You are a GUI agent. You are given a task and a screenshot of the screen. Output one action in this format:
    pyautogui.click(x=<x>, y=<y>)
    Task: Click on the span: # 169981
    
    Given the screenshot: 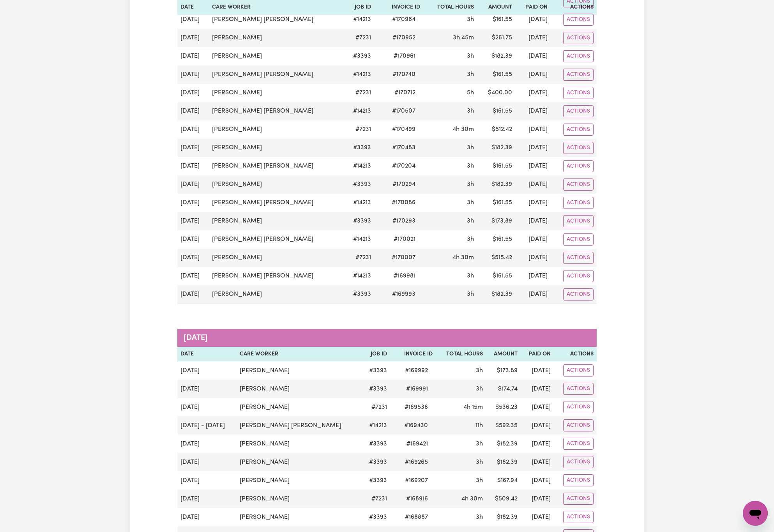 What is the action you would take?
    pyautogui.click(x=405, y=276)
    